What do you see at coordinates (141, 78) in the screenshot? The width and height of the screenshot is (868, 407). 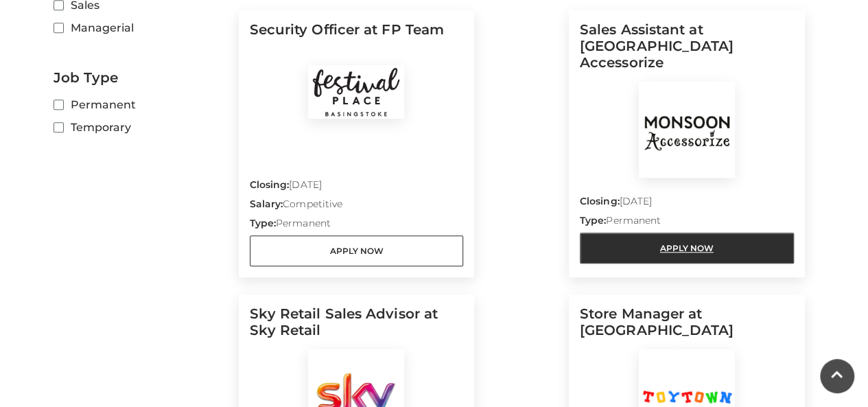 I see `h2: Job Type` at bounding box center [141, 78].